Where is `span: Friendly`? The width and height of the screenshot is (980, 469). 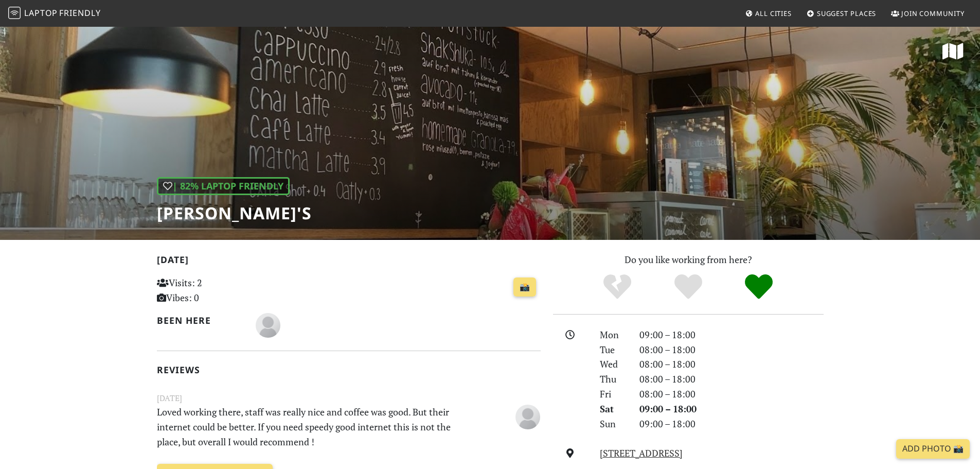 span: Friendly is located at coordinates (80, 13).